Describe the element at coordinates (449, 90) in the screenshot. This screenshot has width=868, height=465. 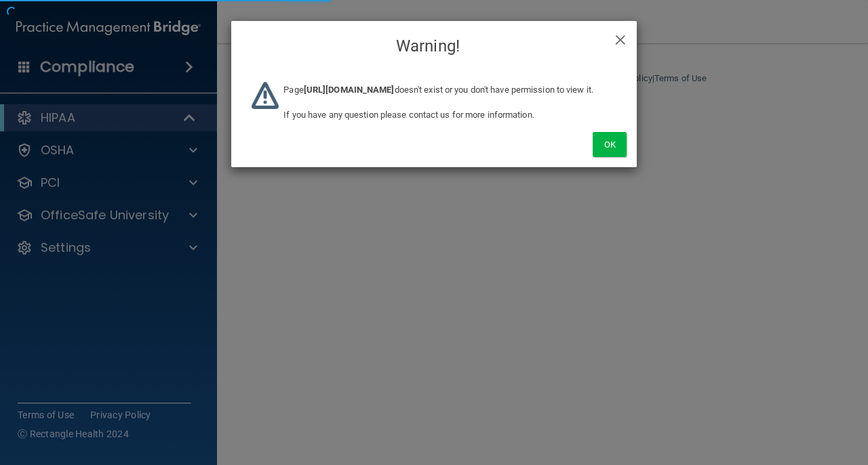
I see `p: Page doesn't exist or you don't have permission to view it.` at that location.